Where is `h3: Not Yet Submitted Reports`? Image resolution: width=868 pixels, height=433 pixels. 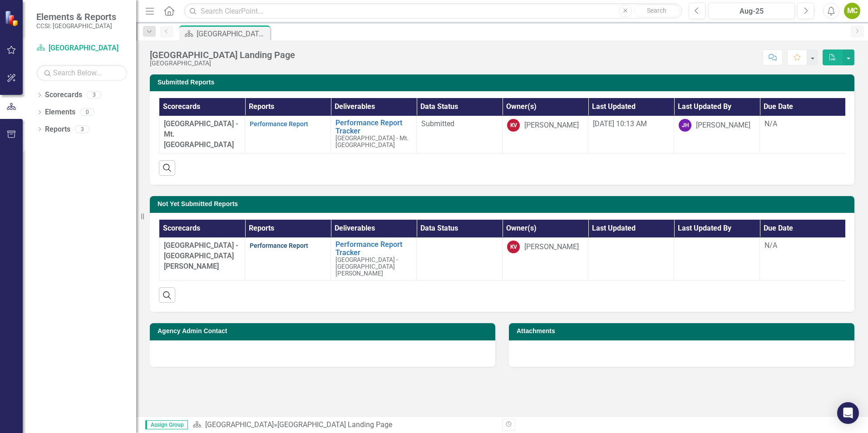 h3: Not Yet Submitted Reports is located at coordinates (504, 204).